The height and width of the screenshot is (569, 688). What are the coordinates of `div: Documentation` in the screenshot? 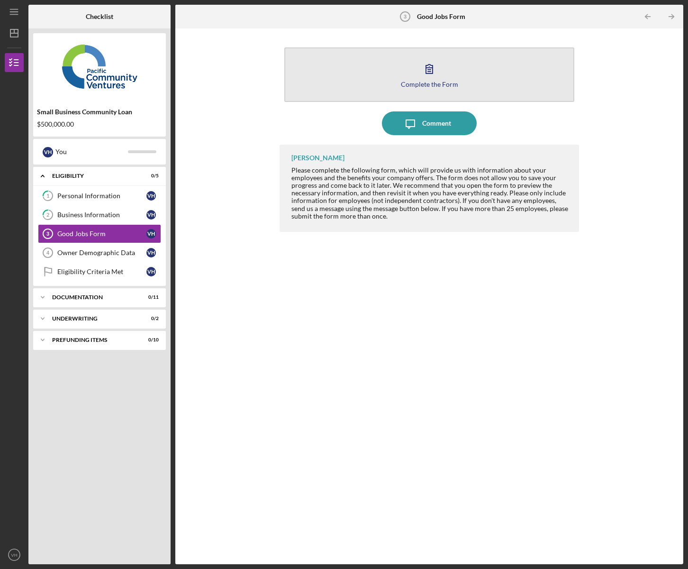 It's located at (93, 297).